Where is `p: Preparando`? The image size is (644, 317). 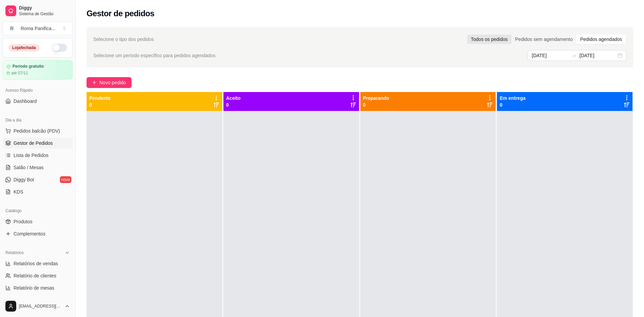 p: Preparando is located at coordinates (376, 98).